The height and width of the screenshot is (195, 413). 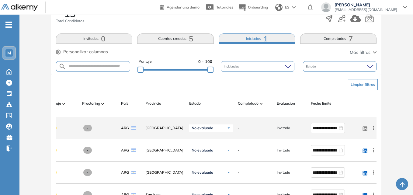 I want to click on div: Incidencias, so click(x=257, y=66).